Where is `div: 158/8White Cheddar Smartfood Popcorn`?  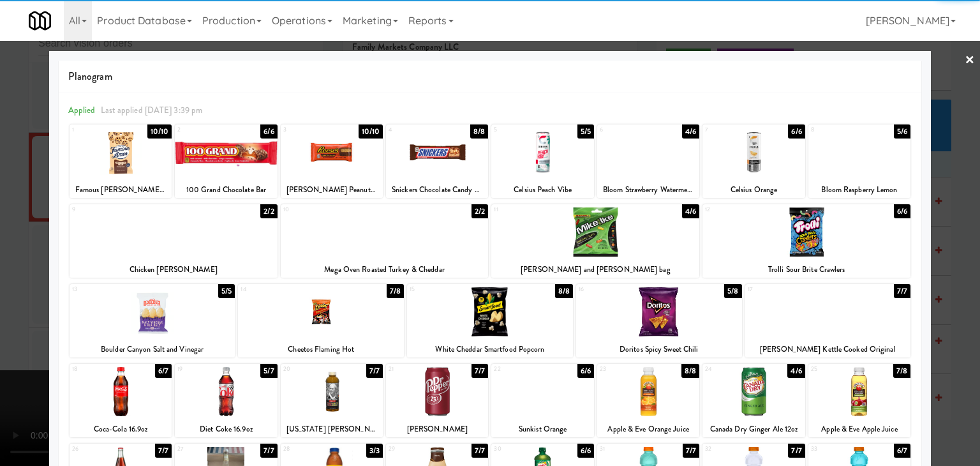 div: 158/8White Cheddar Smartfood Popcorn is located at coordinates (490, 320).